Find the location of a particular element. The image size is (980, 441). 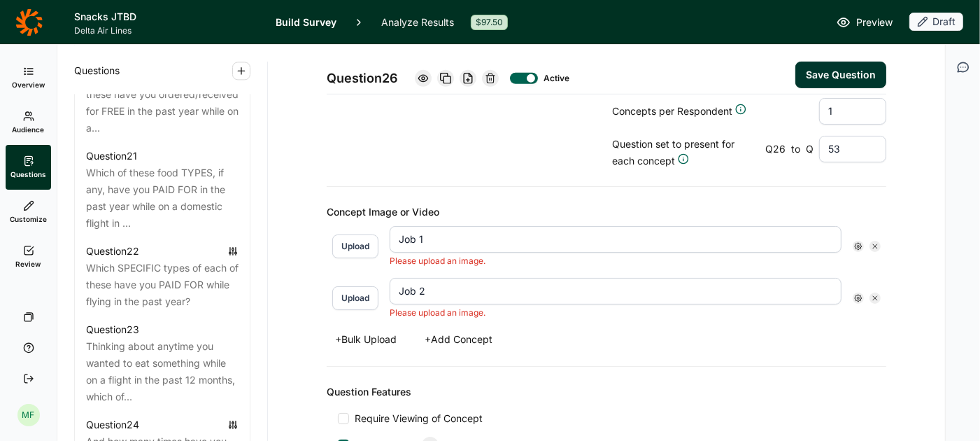

span: Question 26 is located at coordinates (363, 78).